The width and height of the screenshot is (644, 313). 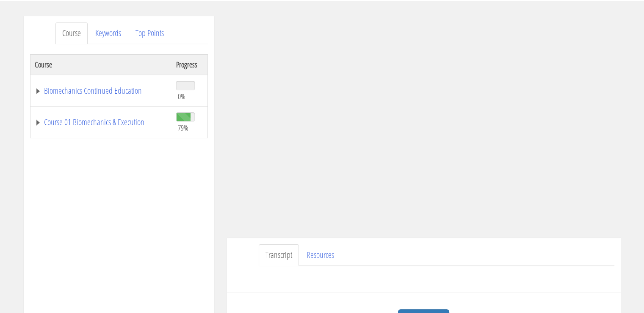 What do you see at coordinates (320, 255) in the screenshot?
I see `a: Resources` at bounding box center [320, 255].